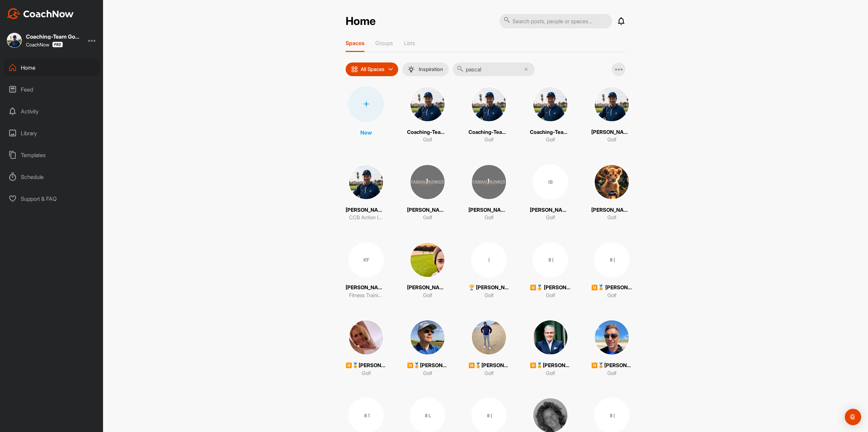 This screenshot has height=432, width=868. Describe the element at coordinates (854, 417) in the screenshot. I see `div: Open Intercom Messenger` at that location.